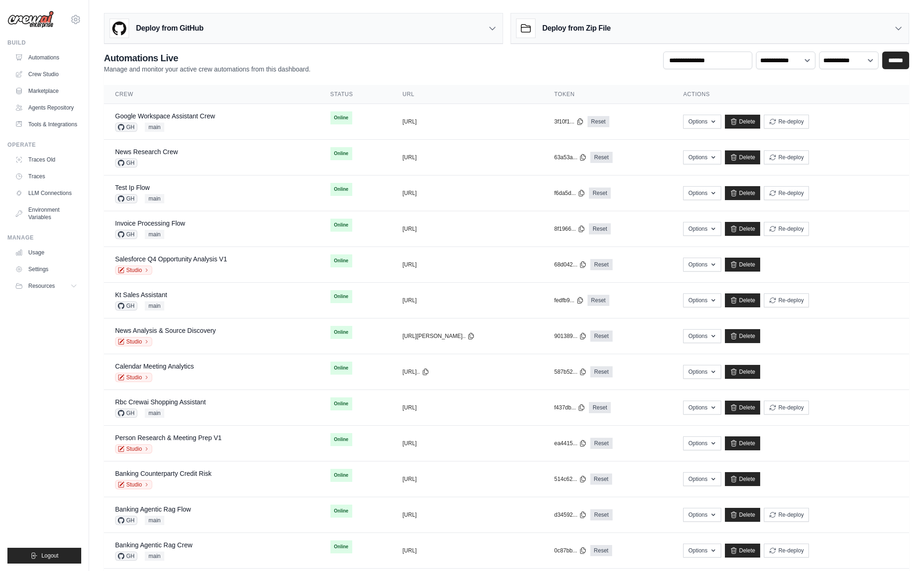  What do you see at coordinates (168, 437) in the screenshot?
I see `a: Person Research & Meeting Prep V1` at bounding box center [168, 437].